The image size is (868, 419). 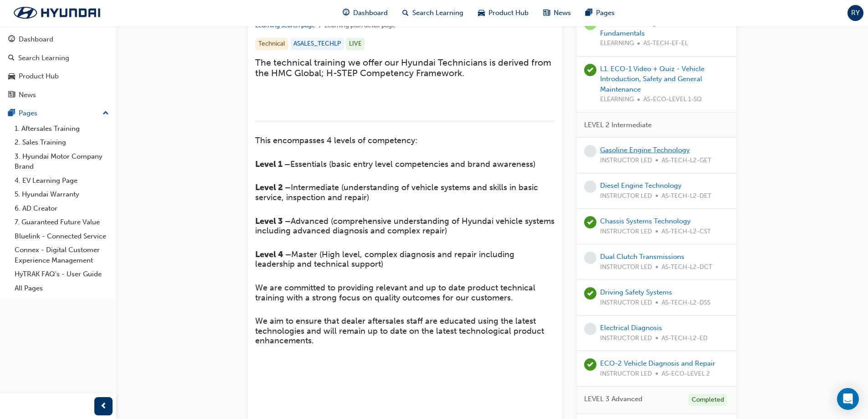 What do you see at coordinates (273, 164) in the screenshot?
I see `span: Level 1 –` at bounding box center [273, 164].